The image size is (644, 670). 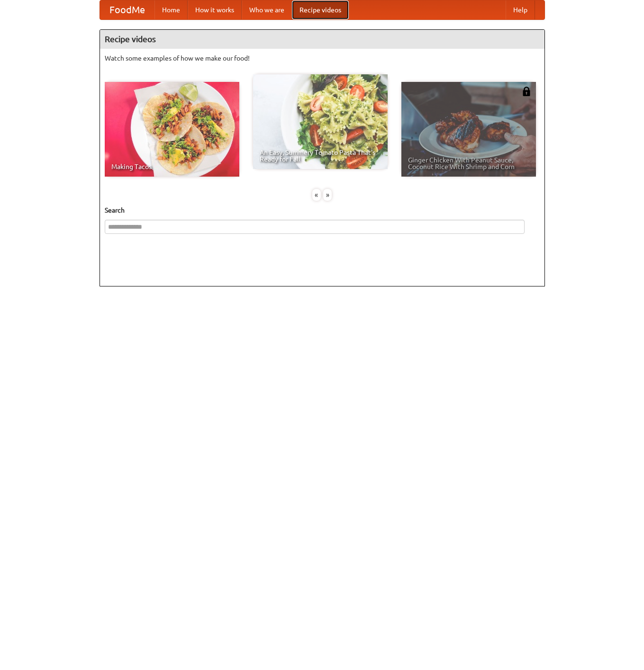 What do you see at coordinates (321, 156) in the screenshot?
I see `span: An Easy, Summery Tomato Pasta That's Ready for Fall` at bounding box center [321, 156].